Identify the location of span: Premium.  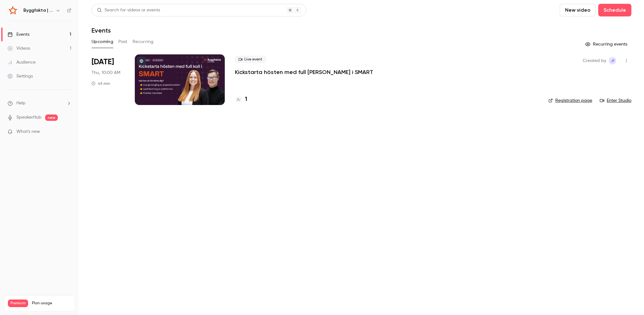
(18, 303).